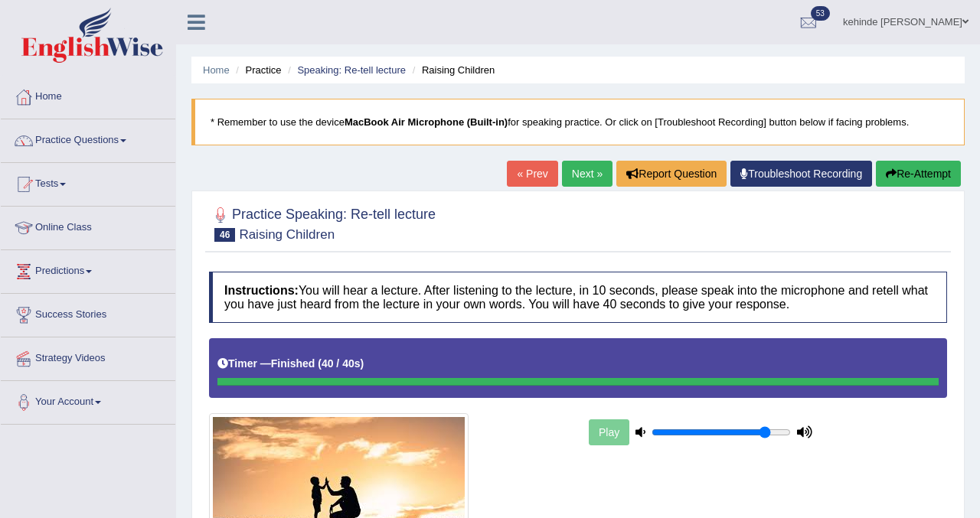  I want to click on h5: Timer —, so click(290, 364).